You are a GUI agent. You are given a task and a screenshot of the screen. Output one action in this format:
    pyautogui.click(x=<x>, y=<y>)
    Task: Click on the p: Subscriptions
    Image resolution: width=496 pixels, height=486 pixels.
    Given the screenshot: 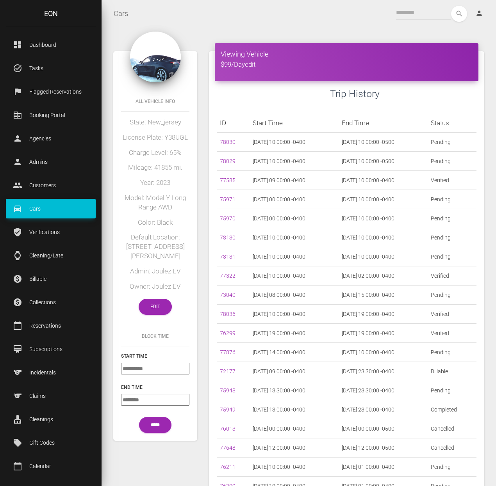 What is the action you would take?
    pyautogui.click(x=51, y=349)
    